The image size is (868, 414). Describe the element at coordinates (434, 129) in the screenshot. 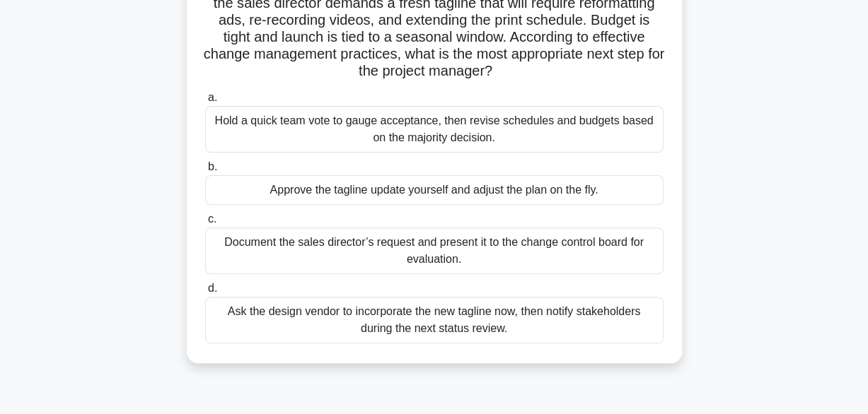

I see `div: Hold a quick team vote to gauge acceptance, then revise schedules and budgets based on the majori...` at that location.